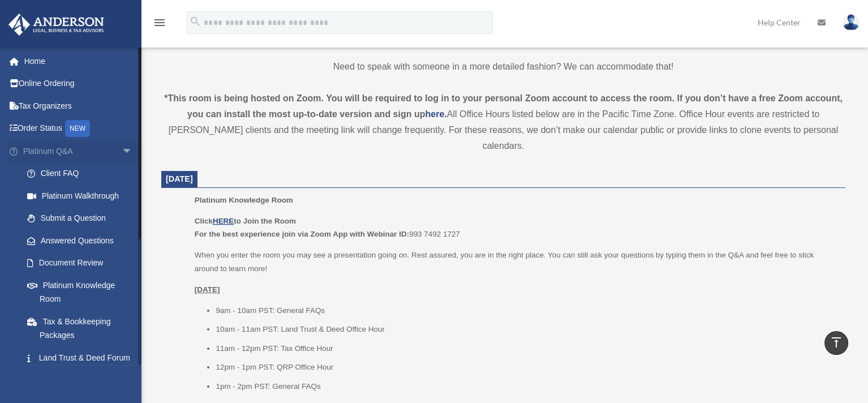 This screenshot has height=403, width=868. What do you see at coordinates (160, 23) in the screenshot?
I see `i: menu` at bounding box center [160, 23].